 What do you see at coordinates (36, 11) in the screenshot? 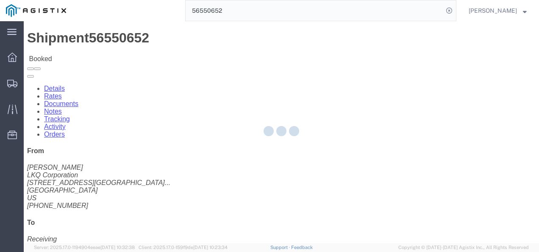
I see `img: logo` at bounding box center [36, 11].